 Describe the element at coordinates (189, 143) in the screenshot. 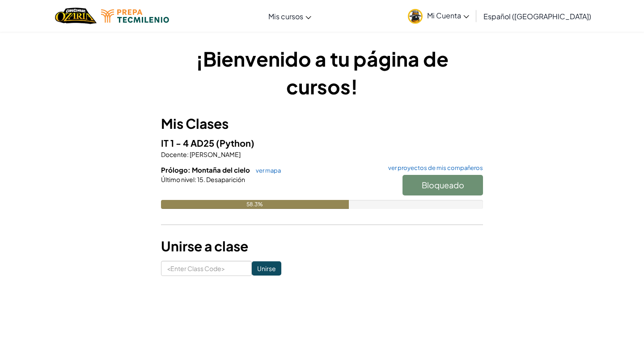

I see `span: IT 1 - 4 AD25` at that location.